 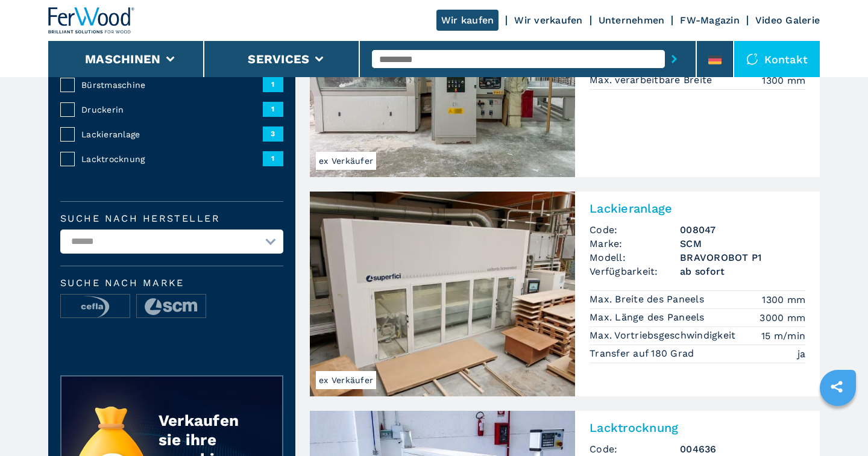 What do you see at coordinates (172, 283) in the screenshot?
I see `span: Suche nach Marke` at bounding box center [172, 283].